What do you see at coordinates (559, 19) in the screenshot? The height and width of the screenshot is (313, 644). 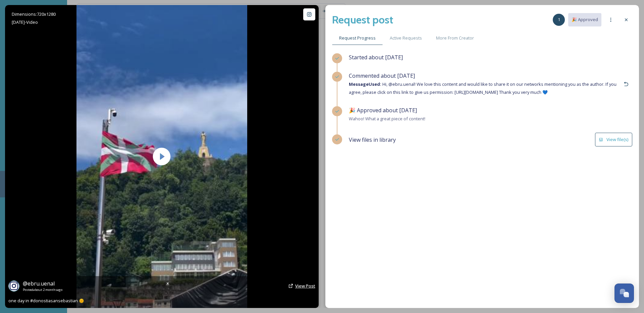 I see `span: 1` at bounding box center [559, 19].